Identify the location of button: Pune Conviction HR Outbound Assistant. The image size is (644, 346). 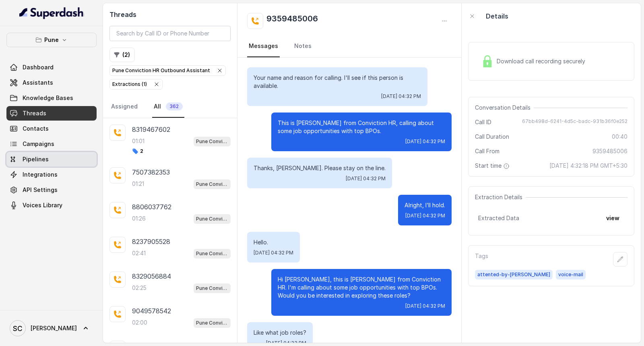
(167, 71).